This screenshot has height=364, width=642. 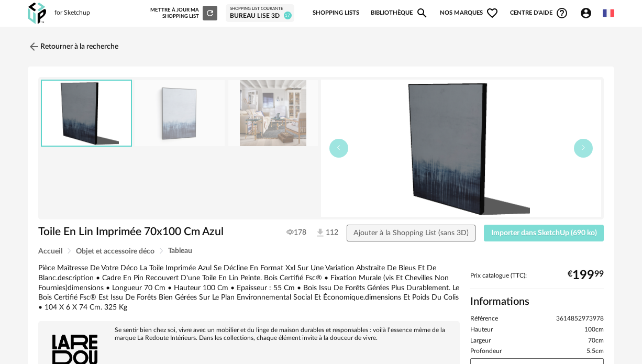 I want to click on div: Se sentir bien chez soi, vivre avec un mobilier et du linge de maison durables et responsables : ..., so click(x=249, y=334).